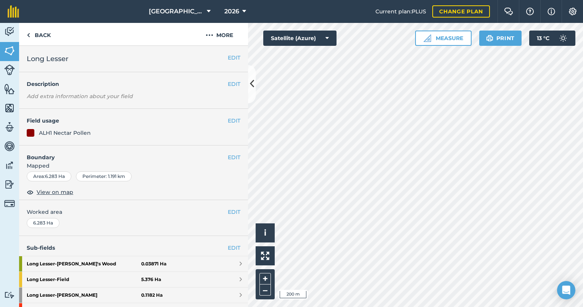 Image resolution: width=583 pixels, height=307 pixels. What do you see at coordinates (133, 84) in the screenshot?
I see `h4: Description` at bounding box center [133, 84].